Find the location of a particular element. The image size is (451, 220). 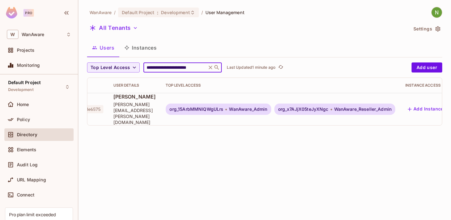

span: the active workspace is located at coordinates (101, 12).